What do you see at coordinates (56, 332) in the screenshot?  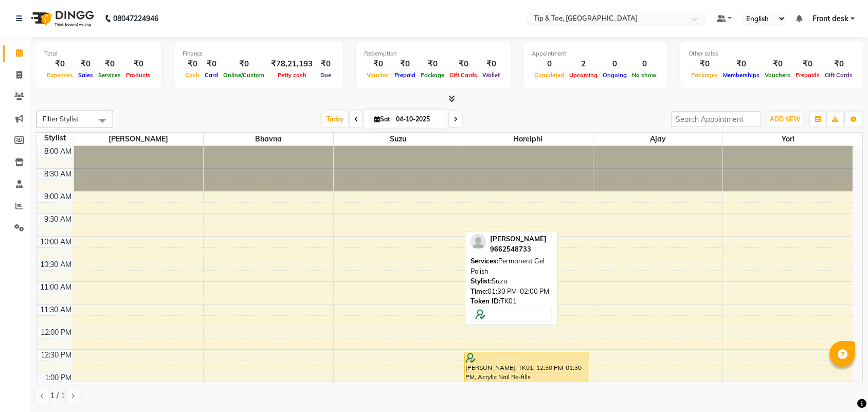 I see `div: 12:00 PM` at bounding box center [56, 332].